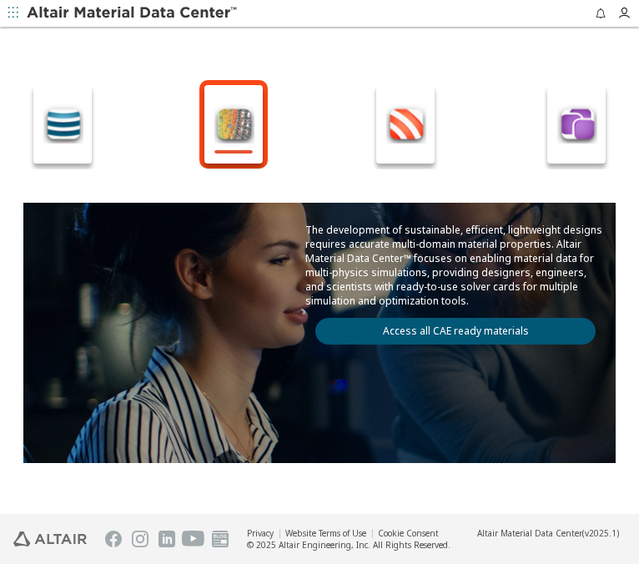 The image size is (639, 564). Describe the element at coordinates (325, 533) in the screenshot. I see `a: Website Terms of Use` at that location.